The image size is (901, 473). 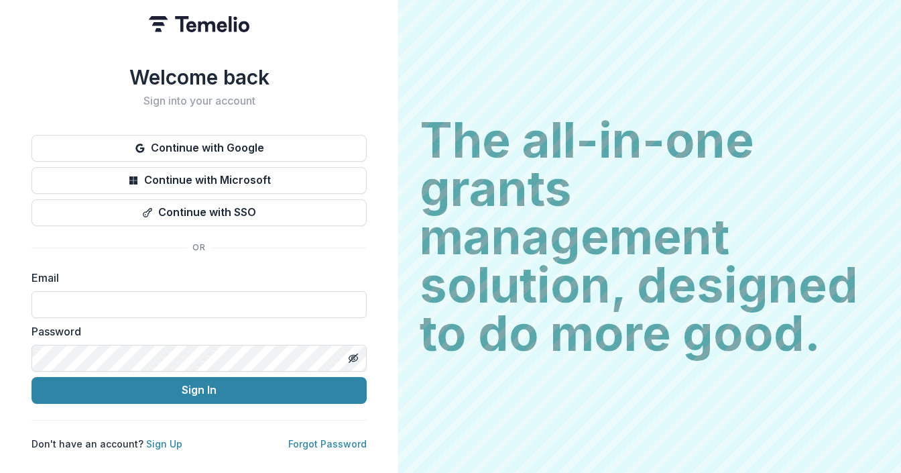 I want to click on button: Continue with Microsoft, so click(x=199, y=180).